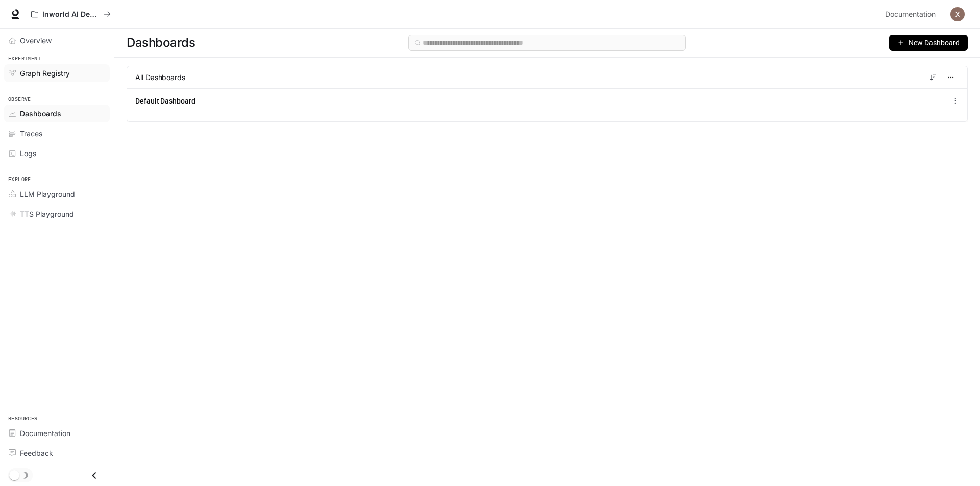 Image resolution: width=980 pixels, height=486 pixels. I want to click on span: Default Dashboard, so click(166, 101).